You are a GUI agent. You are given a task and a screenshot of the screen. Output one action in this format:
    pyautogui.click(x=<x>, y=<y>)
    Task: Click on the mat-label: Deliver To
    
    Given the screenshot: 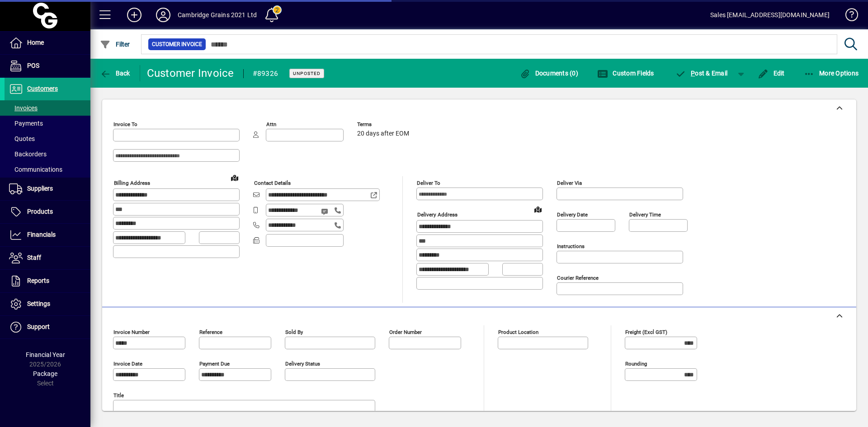 What is the action you would take?
    pyautogui.click(x=428, y=183)
    